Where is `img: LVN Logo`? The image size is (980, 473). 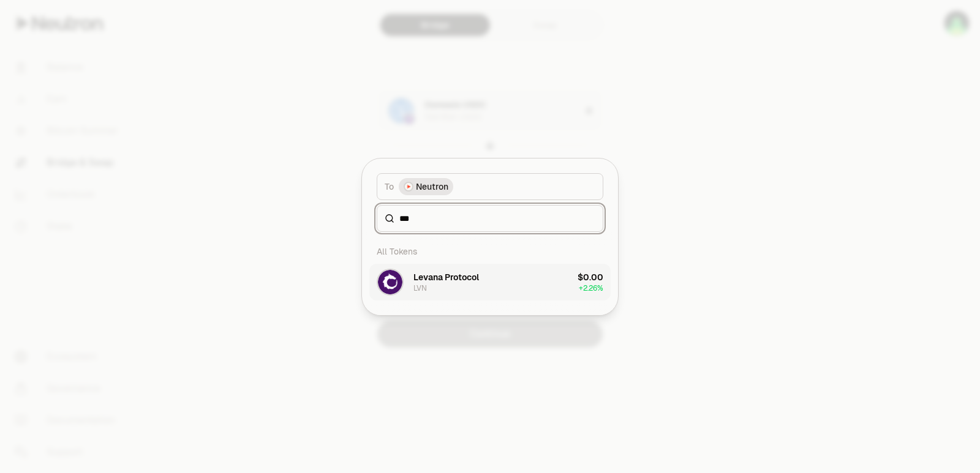 img: LVN Logo is located at coordinates (390, 283).